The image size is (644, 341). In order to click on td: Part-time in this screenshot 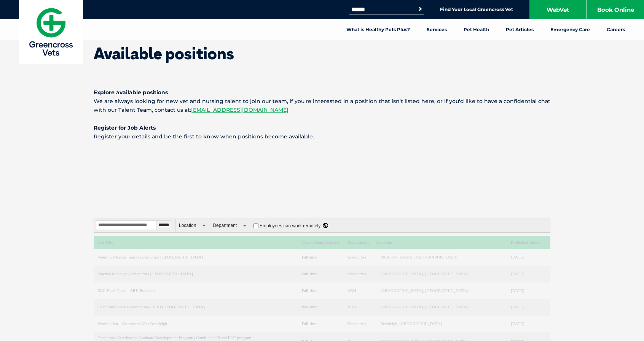, I will do `click(320, 307)`.